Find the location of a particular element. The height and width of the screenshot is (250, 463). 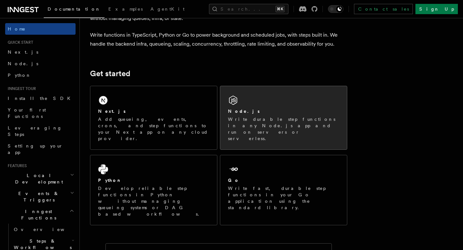

h2: Go is located at coordinates (234, 180).